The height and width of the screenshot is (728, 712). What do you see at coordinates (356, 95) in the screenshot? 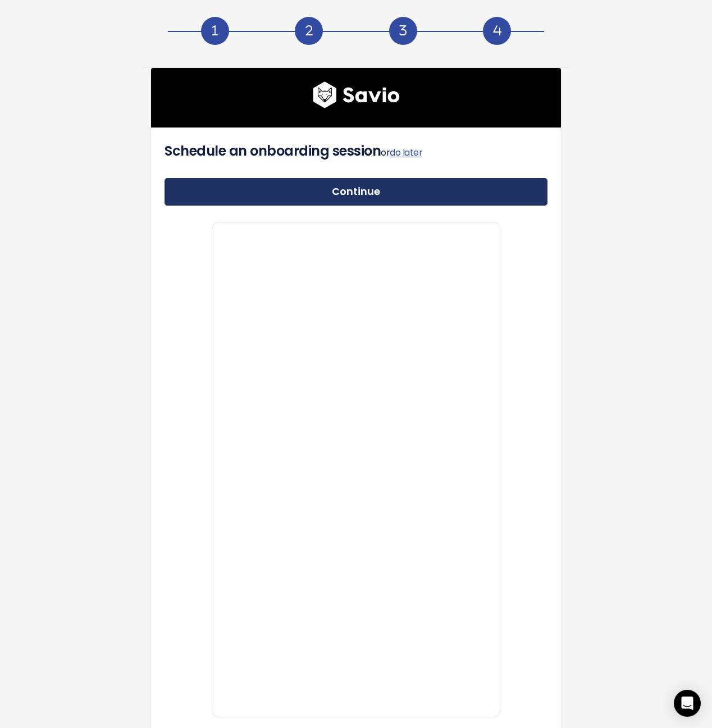
I see `img: logo600x187.a314fd40982d.png` at bounding box center [356, 95].